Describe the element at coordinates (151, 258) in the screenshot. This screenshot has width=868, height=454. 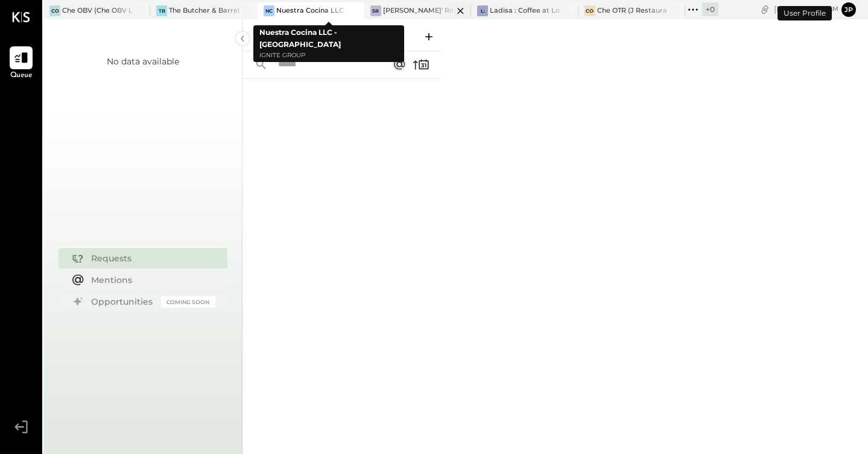
I see `div: Requests` at that location.